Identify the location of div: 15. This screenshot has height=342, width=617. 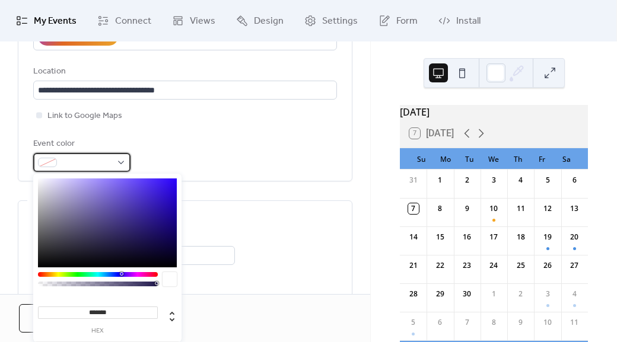
(440, 237).